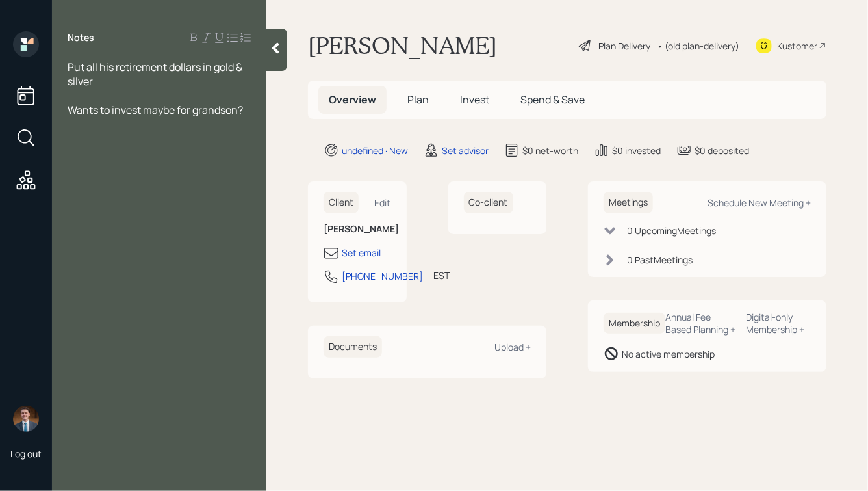  I want to click on div: 0 Upcoming Meeting s, so click(672, 230).